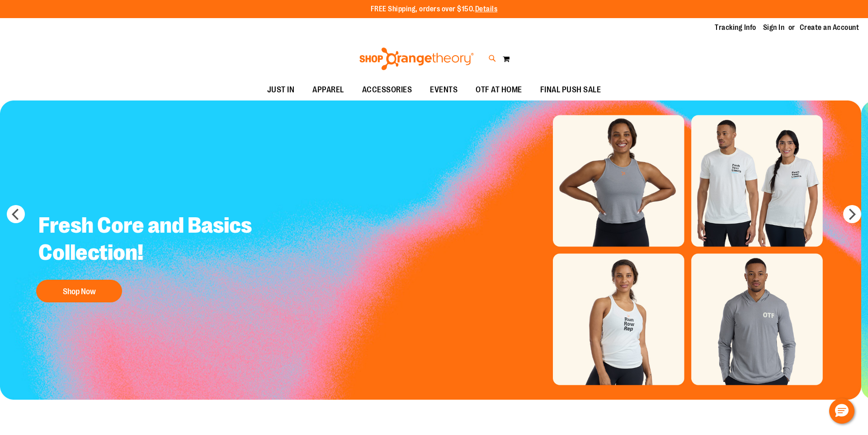  Describe the element at coordinates (416, 59) in the screenshot. I see `img: Shop Orangetheory` at that location.